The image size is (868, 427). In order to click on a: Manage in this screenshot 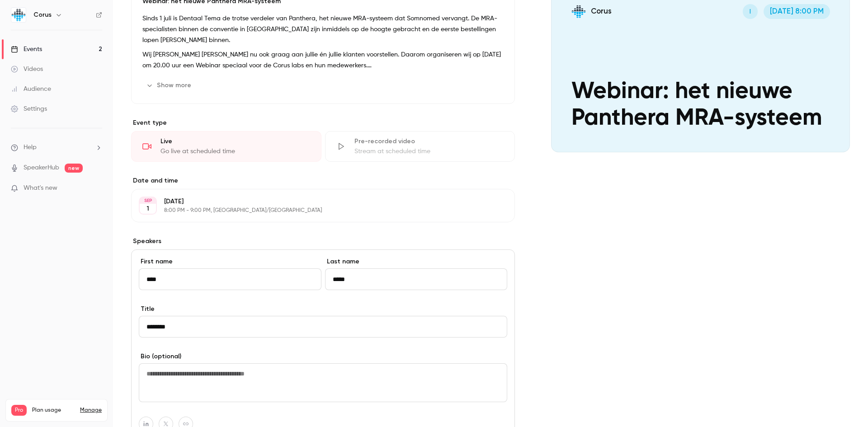, I will do `click(91, 410)`.